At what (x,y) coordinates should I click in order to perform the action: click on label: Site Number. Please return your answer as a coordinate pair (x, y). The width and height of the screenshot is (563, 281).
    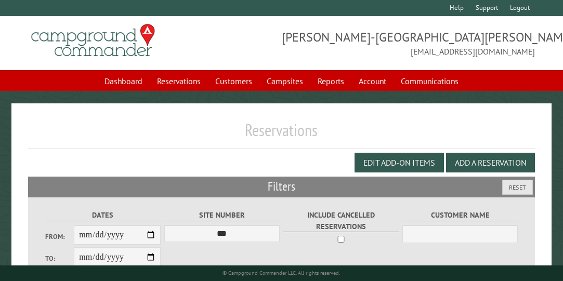
    Looking at the image, I should click on (222, 215).